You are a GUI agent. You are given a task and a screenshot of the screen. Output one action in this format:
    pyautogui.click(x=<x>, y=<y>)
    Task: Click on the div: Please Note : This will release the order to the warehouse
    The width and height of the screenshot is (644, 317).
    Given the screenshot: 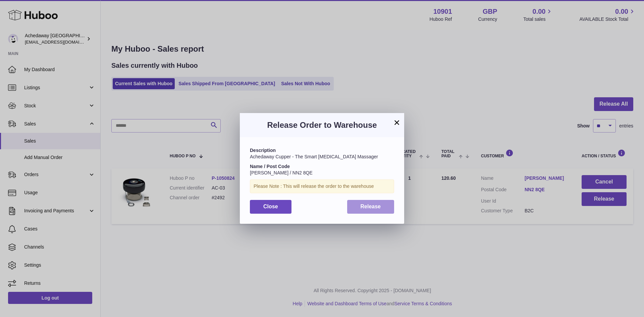 What is the action you would take?
    pyautogui.click(x=322, y=186)
    